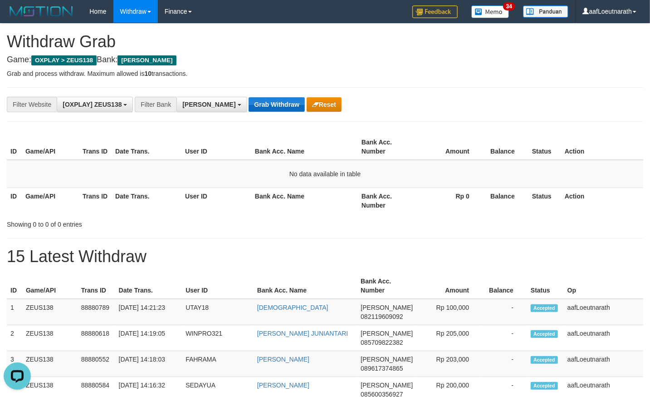  What do you see at coordinates (382, 316) in the screenshot?
I see `span: Copy 082119609092 to clipboard` at bounding box center [382, 316].